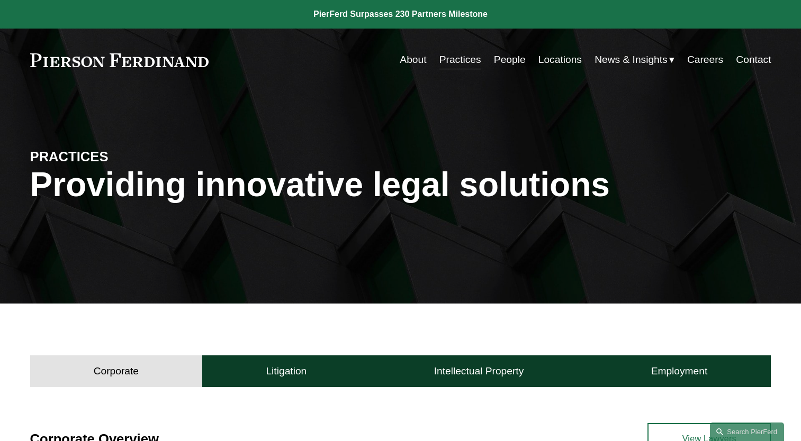 Image resolution: width=801 pixels, height=441 pixels. I want to click on h4: PRACTICES, so click(123, 157).